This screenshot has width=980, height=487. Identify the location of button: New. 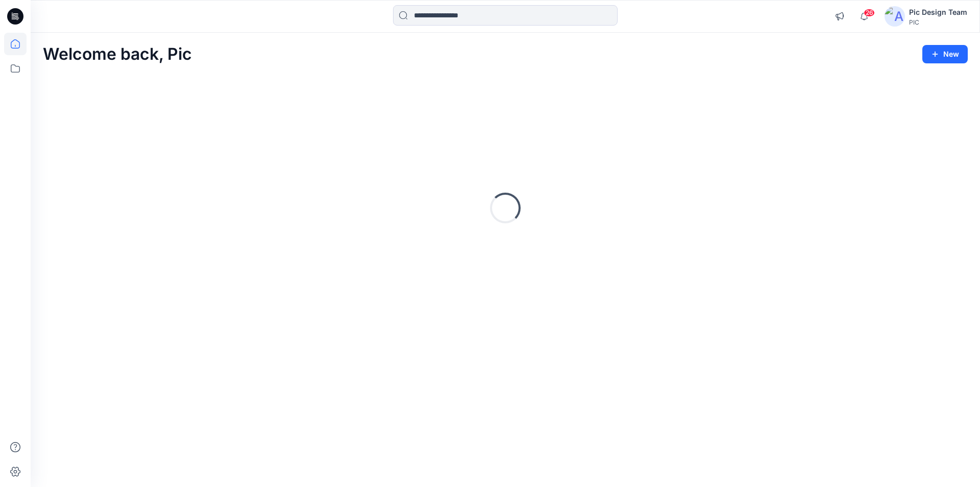
(945, 54).